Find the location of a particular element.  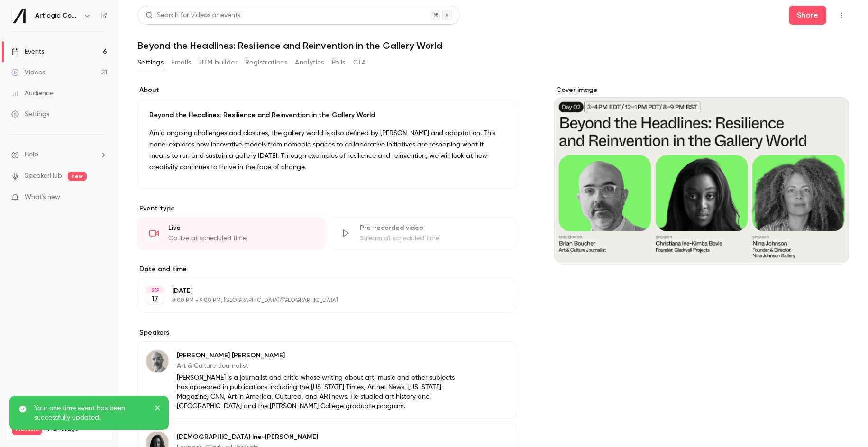

div: Stream at scheduled time is located at coordinates (433, 238).